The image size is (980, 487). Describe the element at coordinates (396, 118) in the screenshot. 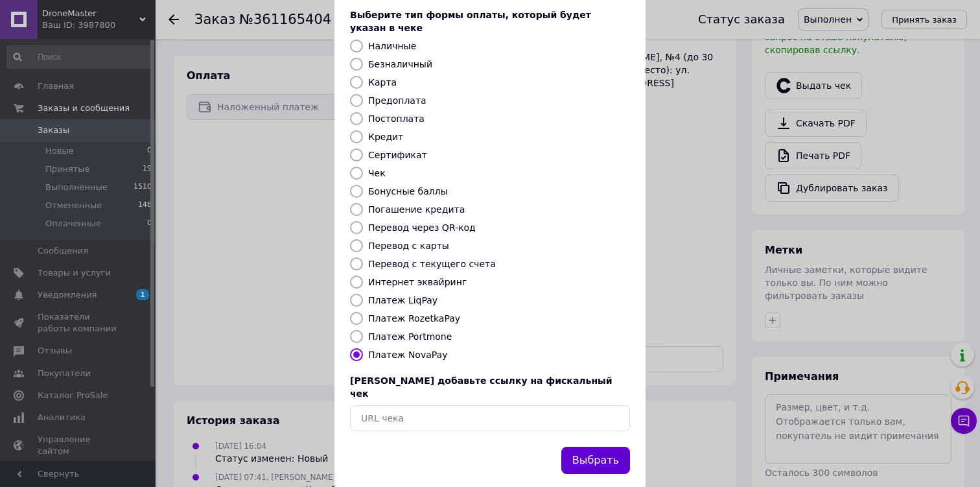

I see `label: Постоплата` at that location.